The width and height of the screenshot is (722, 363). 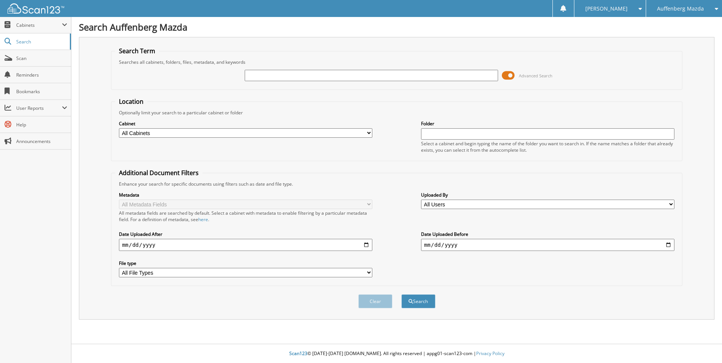 I want to click on input: start, so click(x=245, y=245).